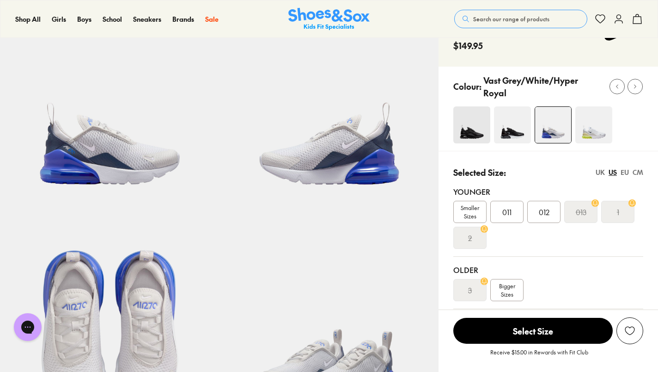 This screenshot has width=658, height=372. Describe the element at coordinates (533, 331) in the screenshot. I see `button: Select Size` at that location.